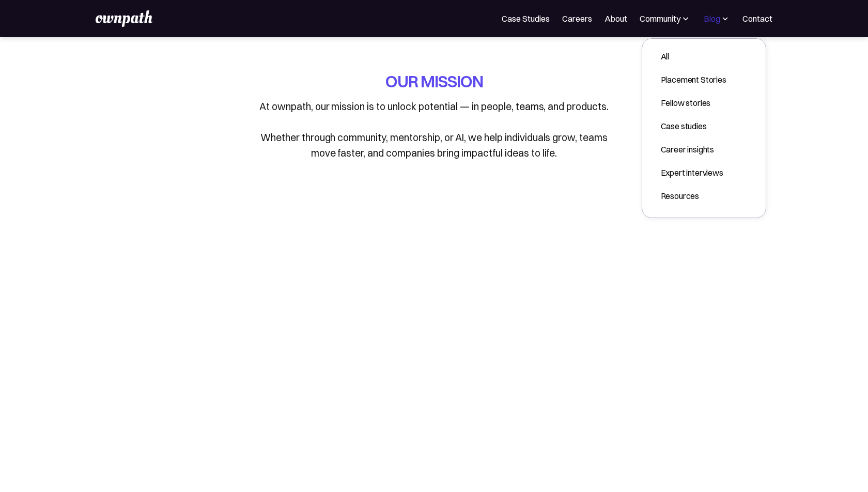  Describe the element at coordinates (434, 81) in the screenshot. I see `h1: OUR MISSION` at that location.